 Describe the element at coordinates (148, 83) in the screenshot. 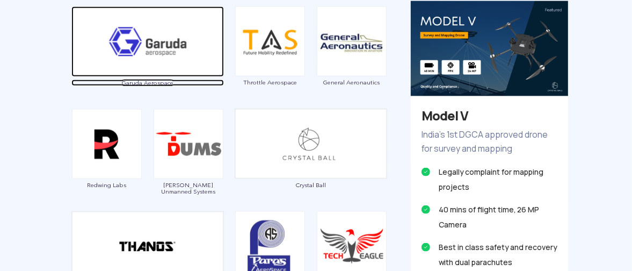

I see `span: Garuda Aerospace` at that location.